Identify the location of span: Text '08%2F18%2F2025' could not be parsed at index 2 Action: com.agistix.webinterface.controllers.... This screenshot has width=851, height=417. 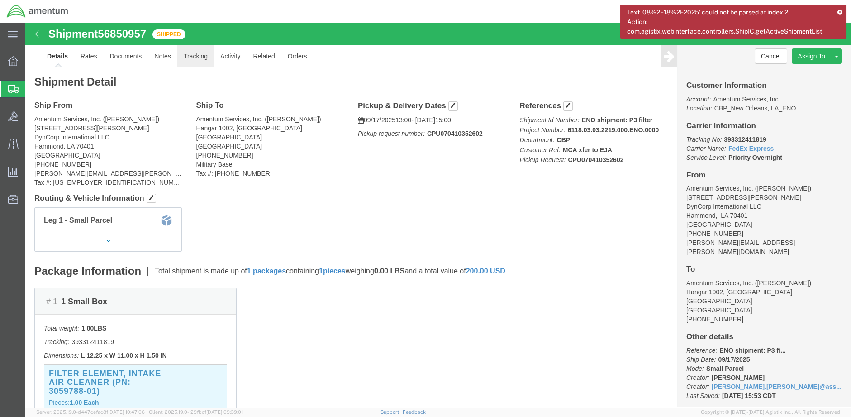
(729, 22).